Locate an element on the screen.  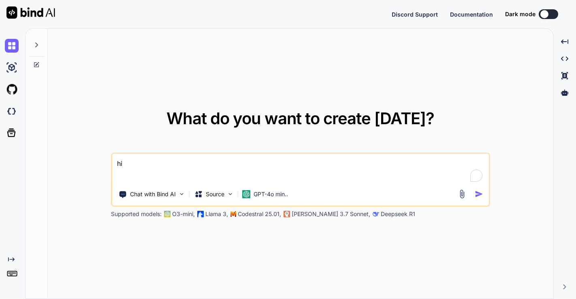
textarea: To enrich screen reader interactions, please activate Accessibility in Grammarly extension settings is located at coordinates (300, 169).